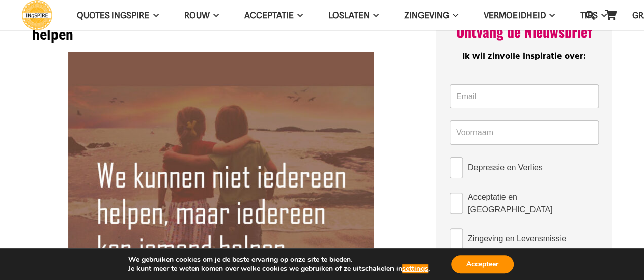  What do you see at coordinates (524, 57) in the screenshot?
I see `span: Ik wil zinvolle inspiratie over:` at bounding box center [524, 57].